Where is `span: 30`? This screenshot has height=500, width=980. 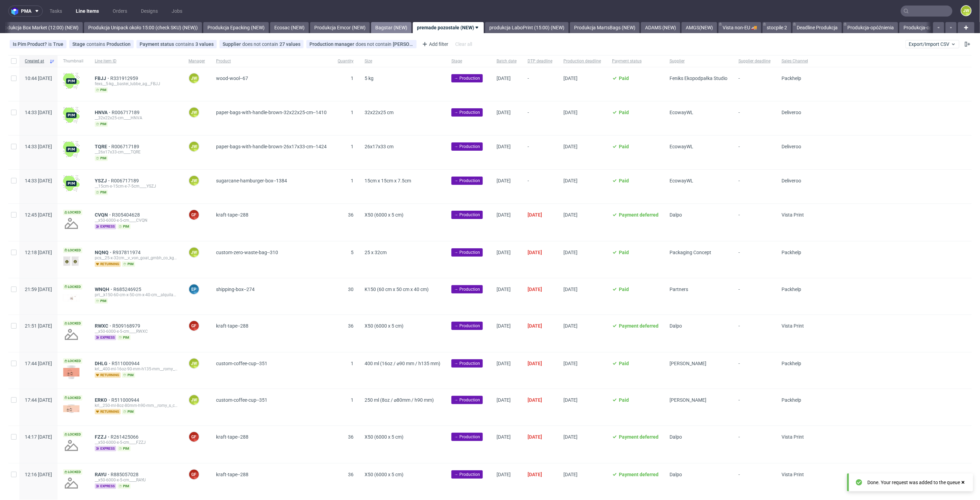 span: 30 is located at coordinates (351, 289).